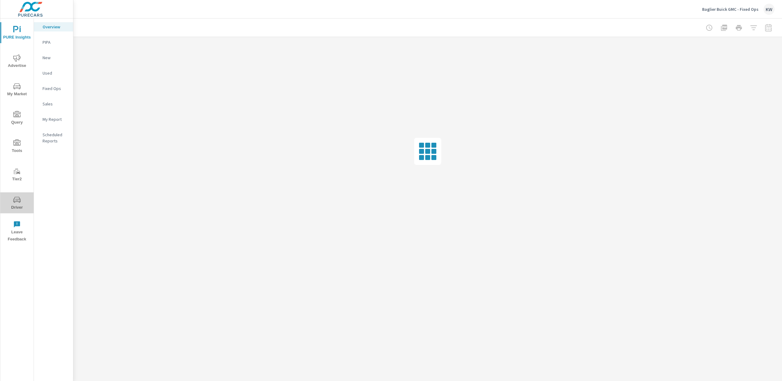 The width and height of the screenshot is (782, 381). Describe the element at coordinates (17, 62) in the screenshot. I see `span: Advertise` at that location.